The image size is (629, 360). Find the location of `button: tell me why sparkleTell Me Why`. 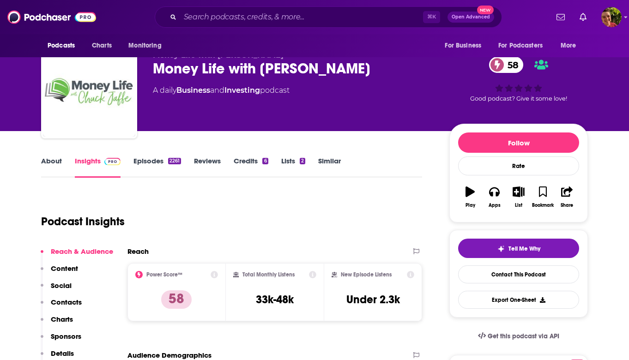

button: tell me why sparkleTell Me Why is located at coordinates (518, 248).